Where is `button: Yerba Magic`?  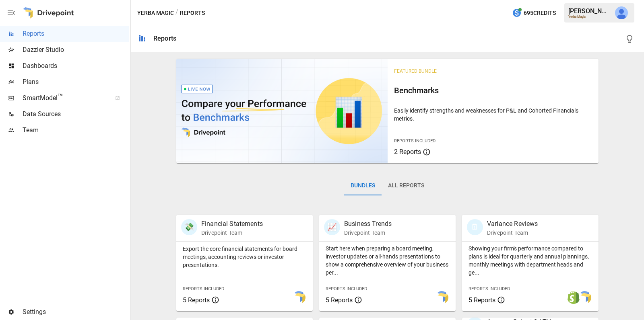 button: Yerba Magic is located at coordinates (156, 13).